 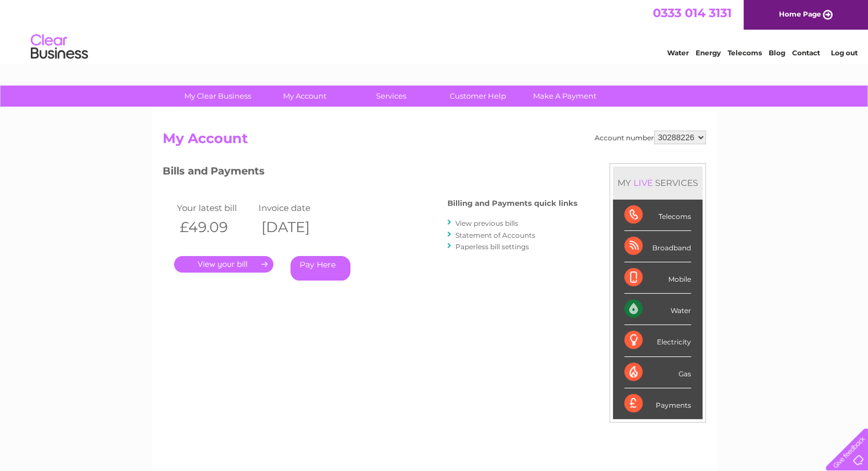 What do you see at coordinates (492, 246) in the screenshot?
I see `a: Paperless bill settings` at bounding box center [492, 246].